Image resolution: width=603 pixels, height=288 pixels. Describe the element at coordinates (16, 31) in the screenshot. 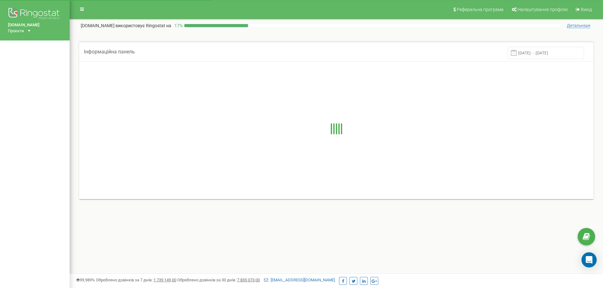

I see `div: Проєкти` at that location.